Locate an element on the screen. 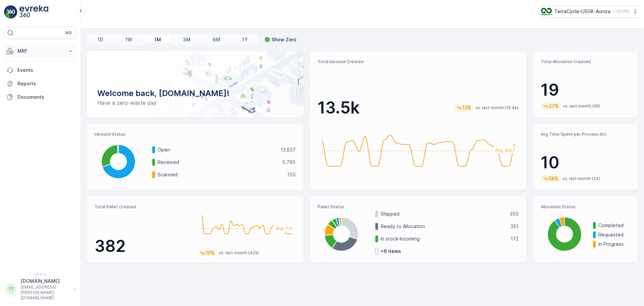 This screenshot has height=306, width=644. span: v 1.51.1 is located at coordinates (40, 275).